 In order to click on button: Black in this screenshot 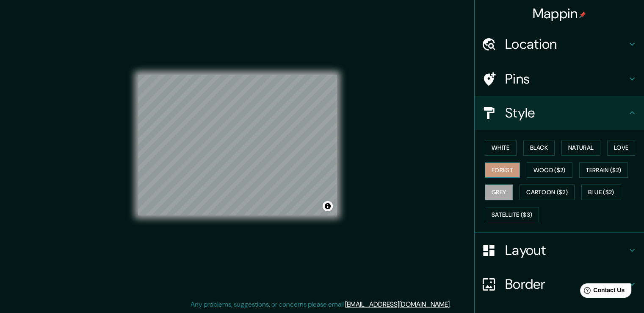, I will do `click(539, 147)`.